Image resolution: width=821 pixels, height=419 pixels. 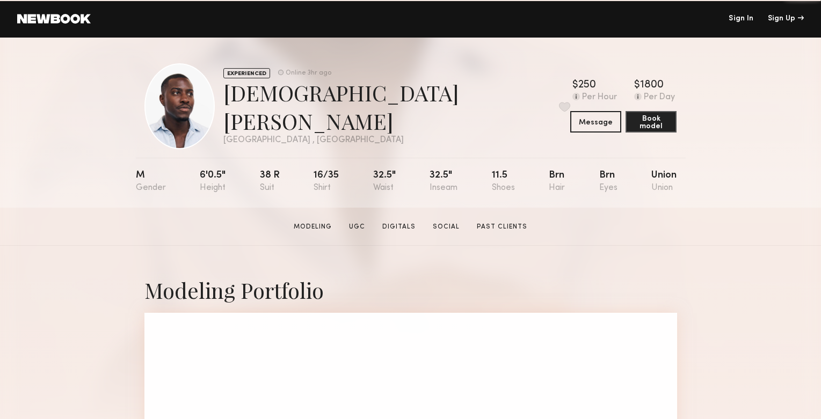 What do you see at coordinates (596, 122) in the screenshot?
I see `button: Message` at bounding box center [596, 122].